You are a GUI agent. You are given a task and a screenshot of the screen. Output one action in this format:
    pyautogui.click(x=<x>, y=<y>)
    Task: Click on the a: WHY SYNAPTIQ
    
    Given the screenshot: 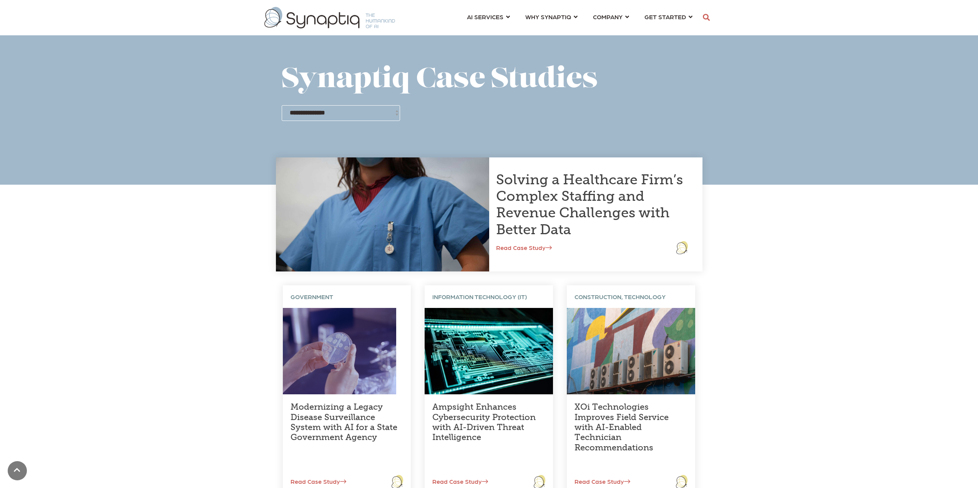 What is the action you would take?
    pyautogui.click(x=551, y=17)
    